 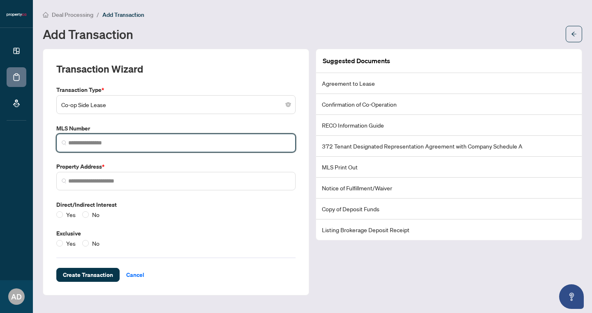 I want to click on li: Agreement to Lease, so click(x=449, y=83).